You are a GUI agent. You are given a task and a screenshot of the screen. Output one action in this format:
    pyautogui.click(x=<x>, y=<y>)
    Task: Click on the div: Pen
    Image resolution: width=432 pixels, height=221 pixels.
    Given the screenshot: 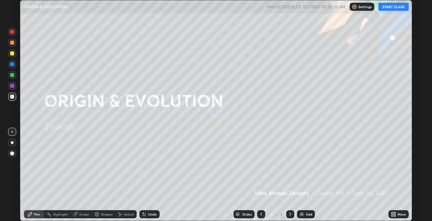 What is the action you would take?
    pyautogui.click(x=37, y=214)
    